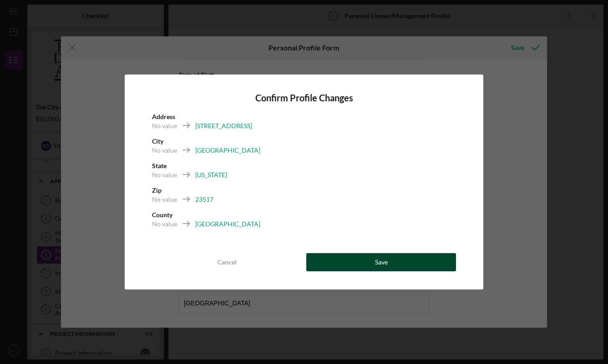 The height and width of the screenshot is (364, 608). I want to click on b: State, so click(160, 165).